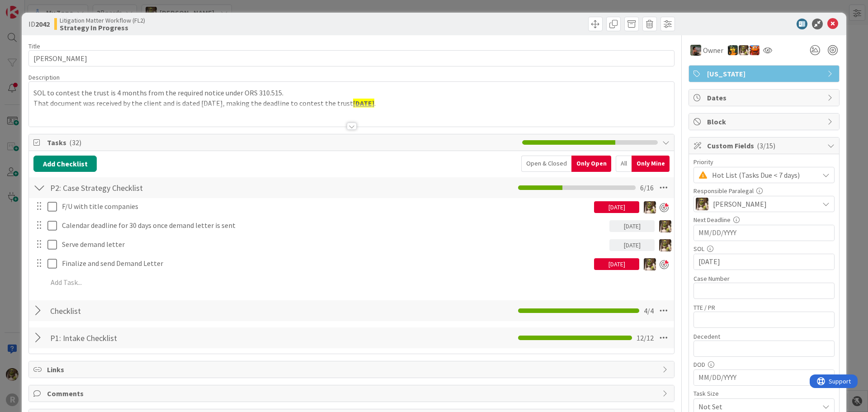  I want to click on img: KA, so click(755, 50).